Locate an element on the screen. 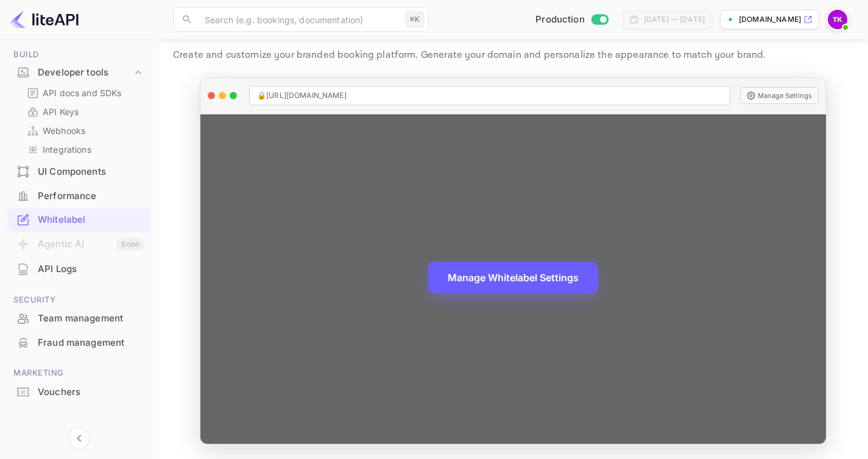 Image resolution: width=868 pixels, height=459 pixels. span: Build is located at coordinates (78, 55).